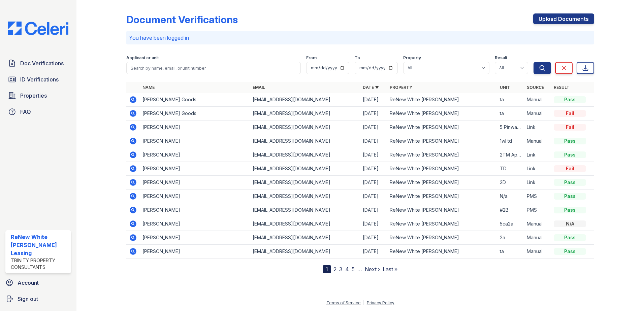 This screenshot has height=311, width=644. What do you see at coordinates (42, 63) in the screenshot?
I see `span: Doc Verifications` at bounding box center [42, 63].